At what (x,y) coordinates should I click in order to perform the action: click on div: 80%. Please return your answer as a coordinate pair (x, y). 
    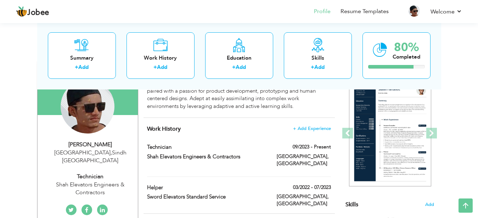
    Looking at the image, I should click on (406, 47).